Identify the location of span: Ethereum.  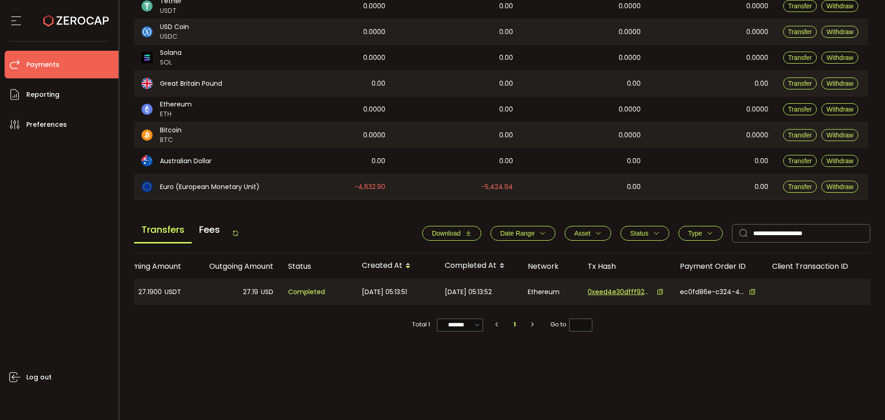
(176, 104).